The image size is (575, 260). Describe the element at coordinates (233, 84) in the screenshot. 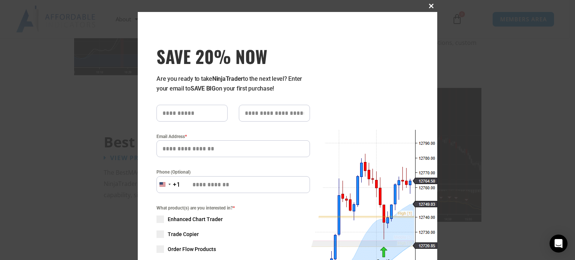

I see `p: Are you ready to take to the next level? Enter your email to on your first purchase!` at that location.